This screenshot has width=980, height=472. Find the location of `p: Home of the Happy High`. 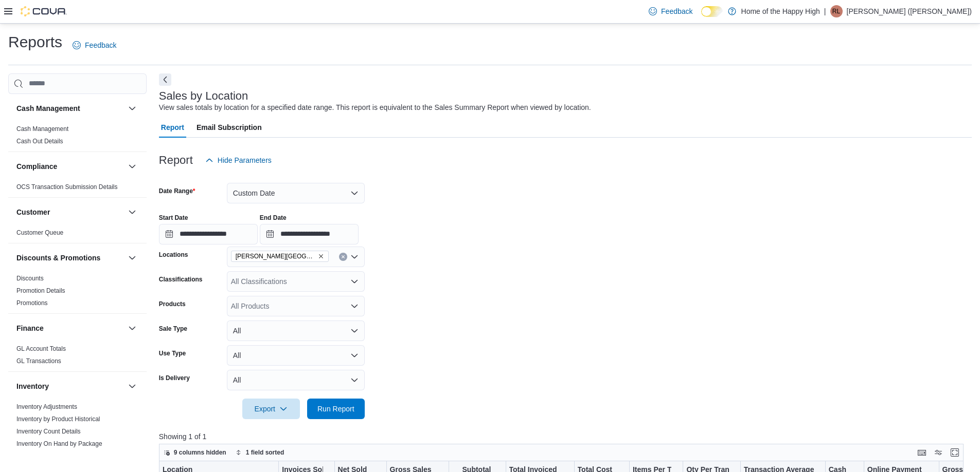

p: Home of the Happy High is located at coordinates (780, 11).